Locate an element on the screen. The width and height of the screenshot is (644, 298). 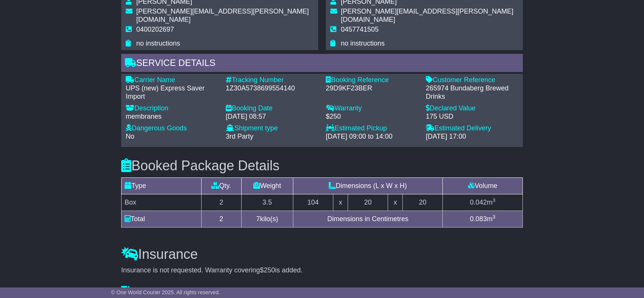
div: $250 is located at coordinates (372, 117).